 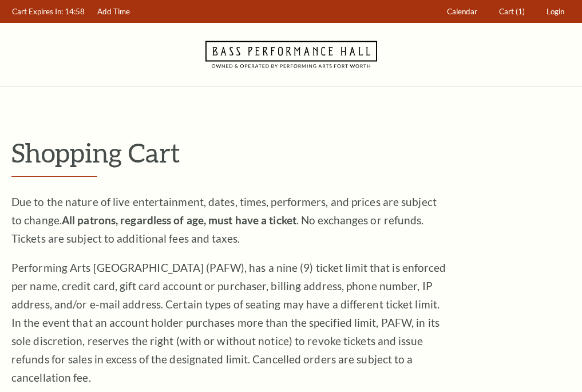 I want to click on span: Login, so click(x=555, y=12).